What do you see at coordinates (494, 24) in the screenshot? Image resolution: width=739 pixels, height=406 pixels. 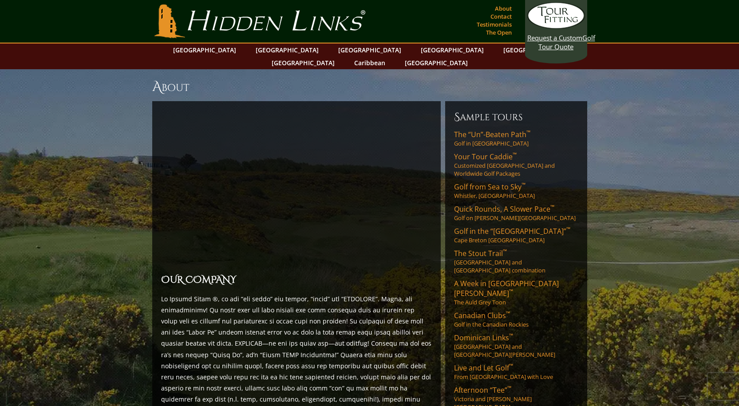 I see `a: Testimonials` at bounding box center [494, 24].